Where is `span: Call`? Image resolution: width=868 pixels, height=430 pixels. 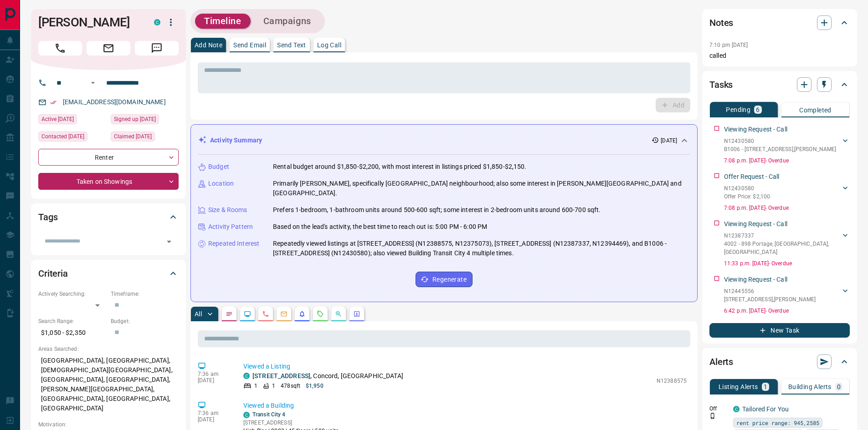 span: Call is located at coordinates (60, 48).